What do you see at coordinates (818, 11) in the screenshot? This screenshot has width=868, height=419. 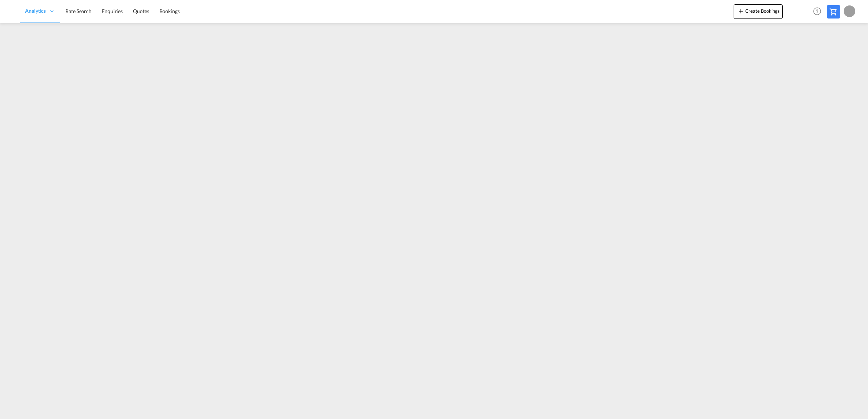 I see `span: Help` at bounding box center [818, 11].